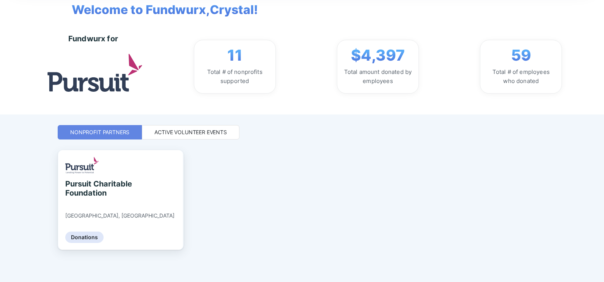 The height and width of the screenshot is (282, 604). Describe the element at coordinates (190, 132) in the screenshot. I see `div: Active Volunteer Events` at that location.